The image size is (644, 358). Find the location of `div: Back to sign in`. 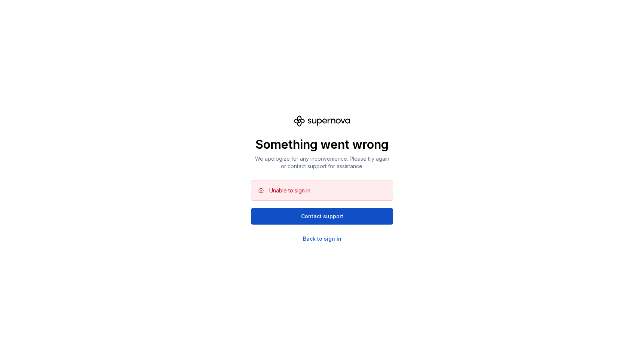

div: Back to sign in is located at coordinates (322, 239).